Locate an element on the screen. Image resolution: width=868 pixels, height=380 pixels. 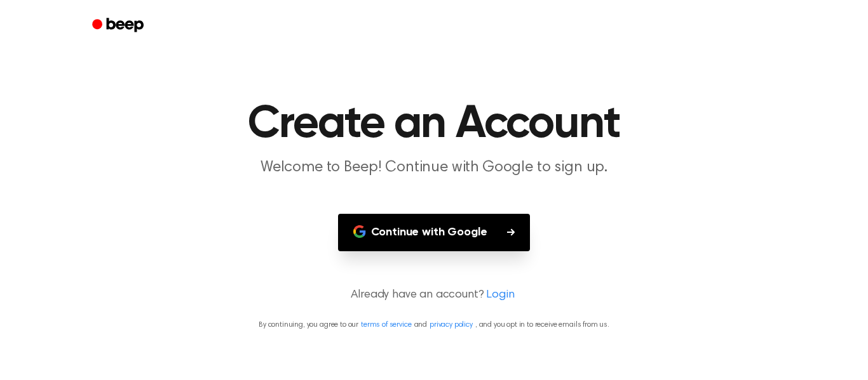
p: Already have an account? is located at coordinates (434, 295).